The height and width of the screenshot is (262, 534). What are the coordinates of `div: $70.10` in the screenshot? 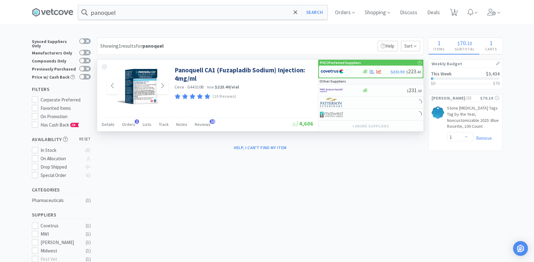 It's located at (489, 98).